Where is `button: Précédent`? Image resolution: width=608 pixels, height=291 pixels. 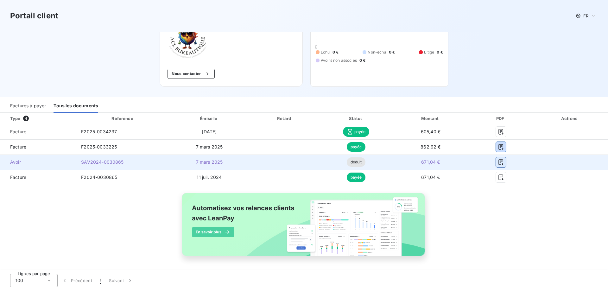 button: Précédent is located at coordinates (77, 281).